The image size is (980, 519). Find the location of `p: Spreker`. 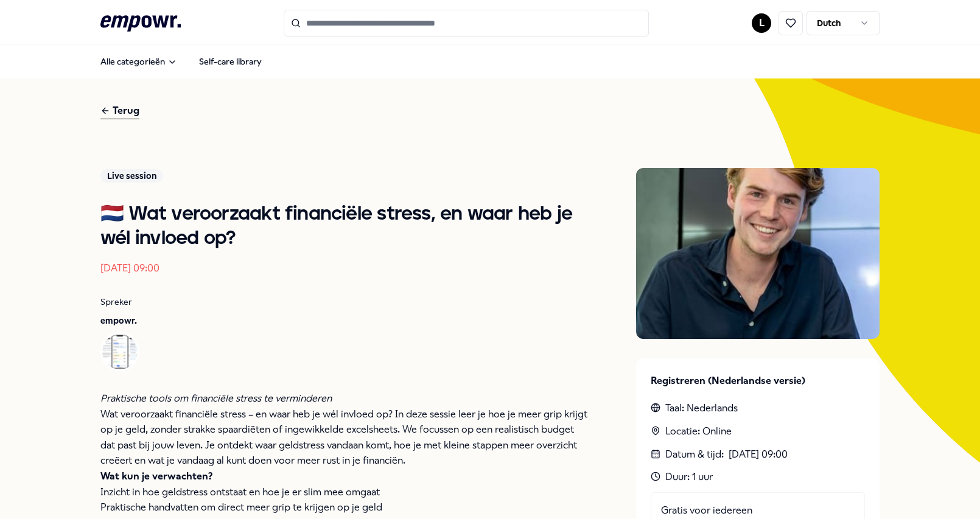

p: Spreker is located at coordinates (344, 301).